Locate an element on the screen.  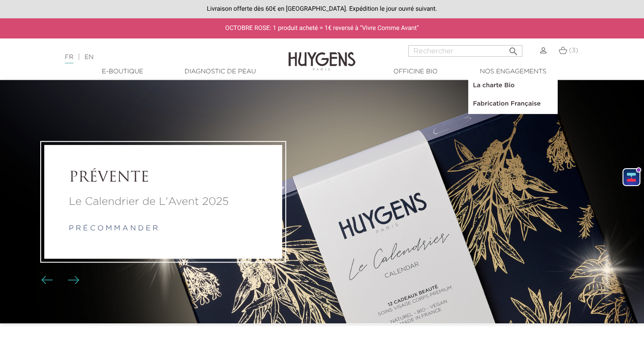
a: Diagnostic de peau is located at coordinates (220, 72).